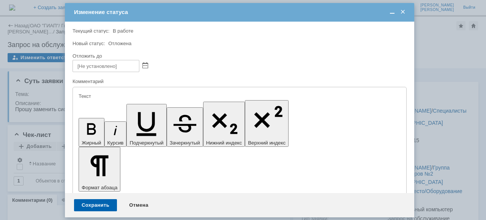 The height and width of the screenshot is (220, 486). Describe the element at coordinates (99, 188) in the screenshot. I see `span: Формат абзаца` at that location.